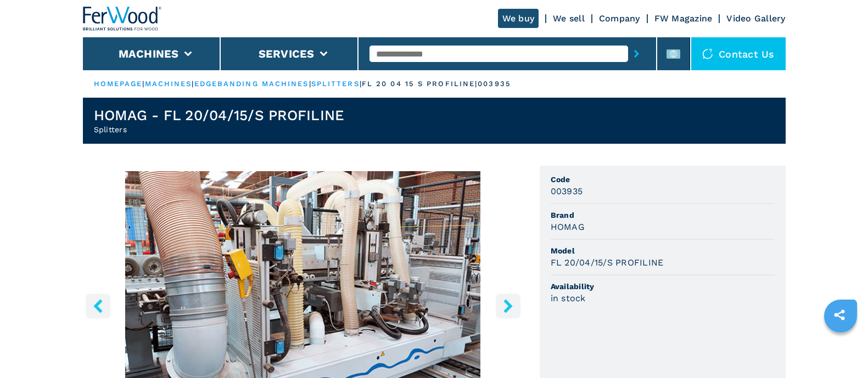 The height and width of the screenshot is (378, 868). I want to click on a: sharethis, so click(839, 315).